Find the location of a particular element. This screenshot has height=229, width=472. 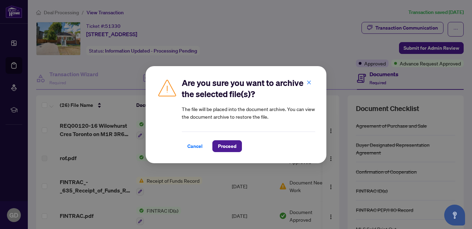

img: Caution Icon is located at coordinates (167, 88).